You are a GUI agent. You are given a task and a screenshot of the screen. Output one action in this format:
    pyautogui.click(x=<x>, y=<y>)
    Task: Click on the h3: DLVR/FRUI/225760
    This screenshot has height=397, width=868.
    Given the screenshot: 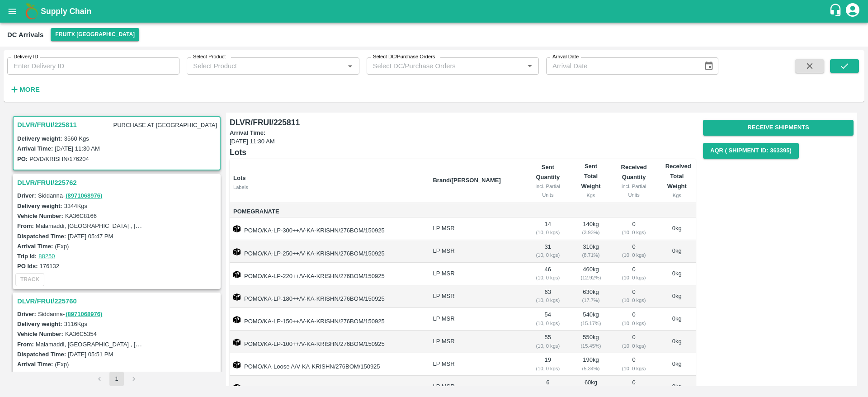 What is the action you would take?
    pyautogui.click(x=118, y=301)
    